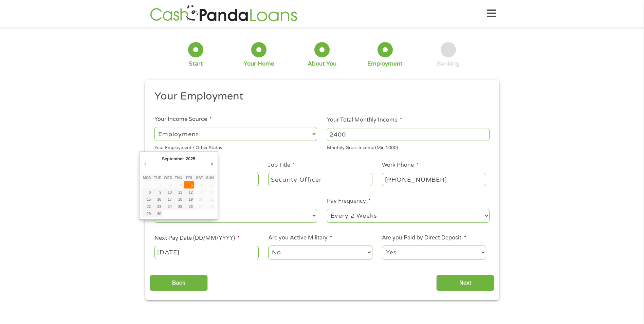 The height and width of the screenshot is (324, 644). Describe the element at coordinates (189, 199) in the screenshot. I see `button: 19` at that location.